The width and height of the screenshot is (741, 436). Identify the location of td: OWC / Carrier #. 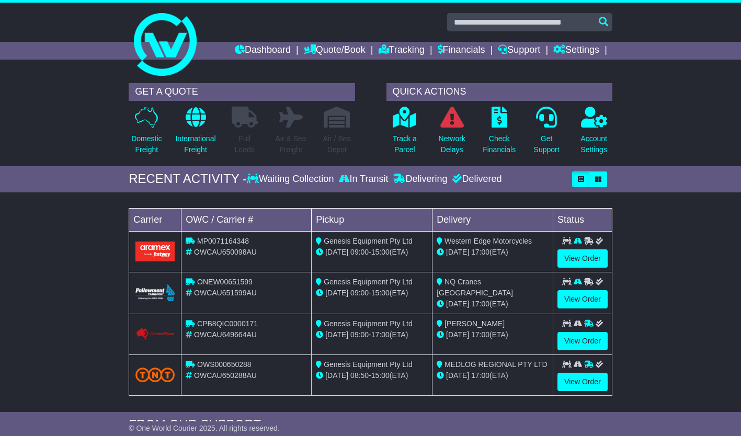
(246, 220).